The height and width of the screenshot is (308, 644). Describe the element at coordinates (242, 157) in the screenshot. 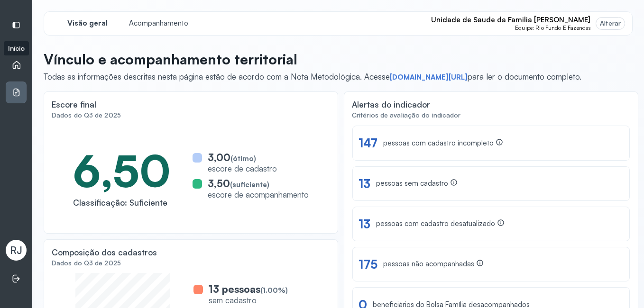

I see `div: 3,00` at that location.